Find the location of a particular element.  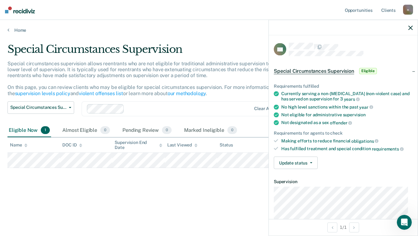

span: year is located at coordinates (366, 107).